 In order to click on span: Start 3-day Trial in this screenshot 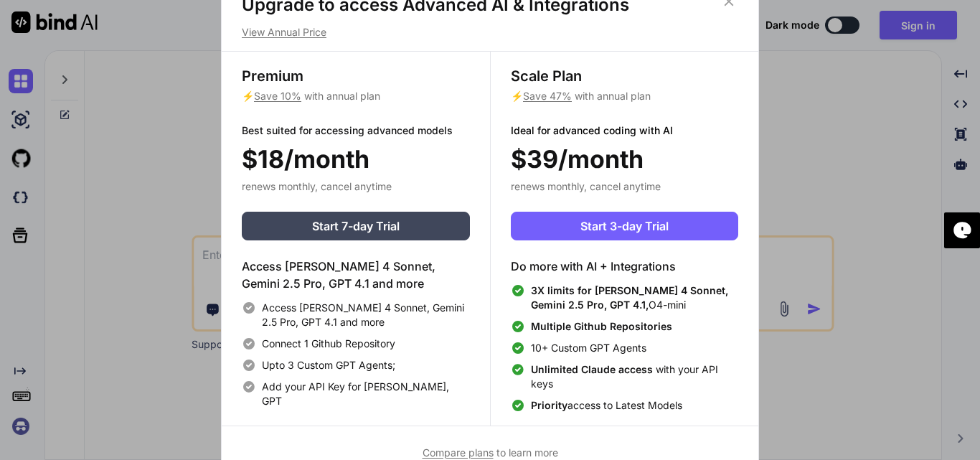, I will do `click(624, 226)`.